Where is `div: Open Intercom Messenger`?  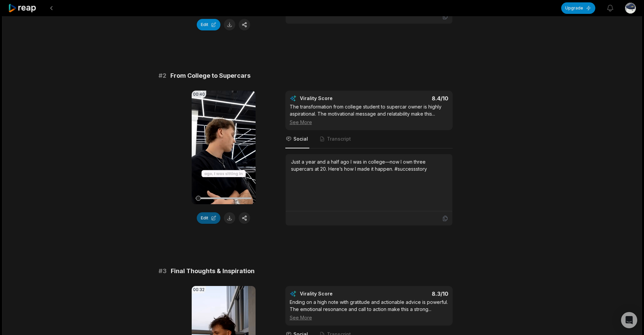 div: Open Intercom Messenger is located at coordinates (629, 320).